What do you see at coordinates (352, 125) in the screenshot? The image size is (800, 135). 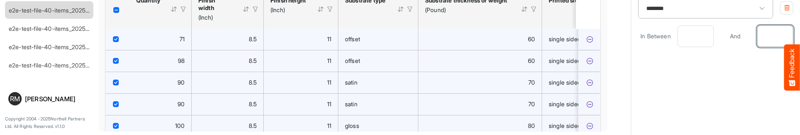 I see `span: gloss` at bounding box center [352, 125].